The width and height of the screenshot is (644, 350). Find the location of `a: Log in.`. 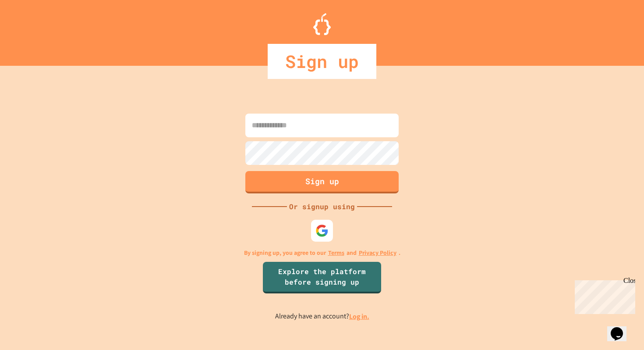

a: Log in. is located at coordinates (359, 316).